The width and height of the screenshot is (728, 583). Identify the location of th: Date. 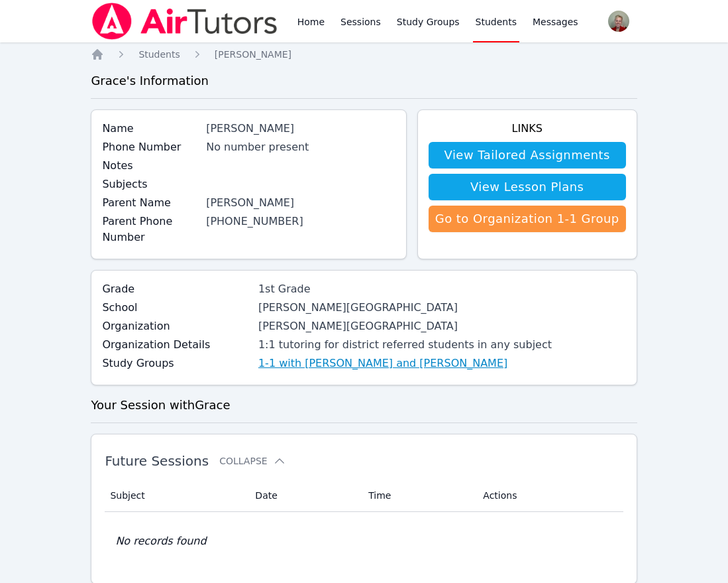
(303, 496).